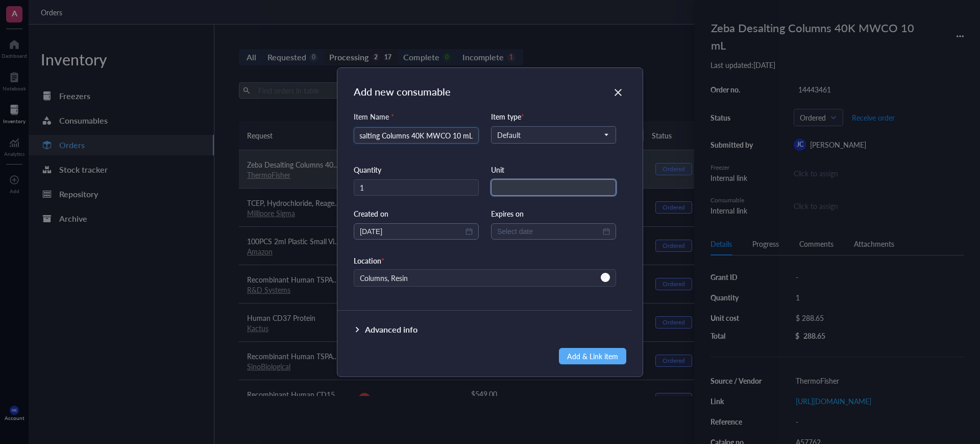 The image size is (980, 444). I want to click on span: Add & Link item, so click(593, 356).